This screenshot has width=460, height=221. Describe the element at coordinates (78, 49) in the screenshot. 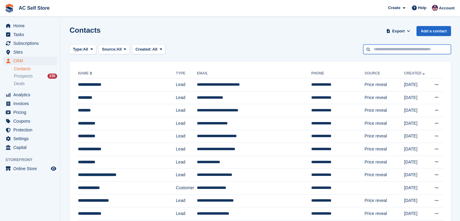

I see `span: Type:` at that location.